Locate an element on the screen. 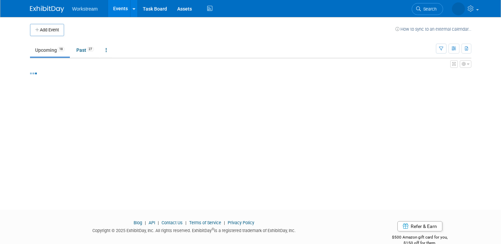  a: Search is located at coordinates (428, 9).